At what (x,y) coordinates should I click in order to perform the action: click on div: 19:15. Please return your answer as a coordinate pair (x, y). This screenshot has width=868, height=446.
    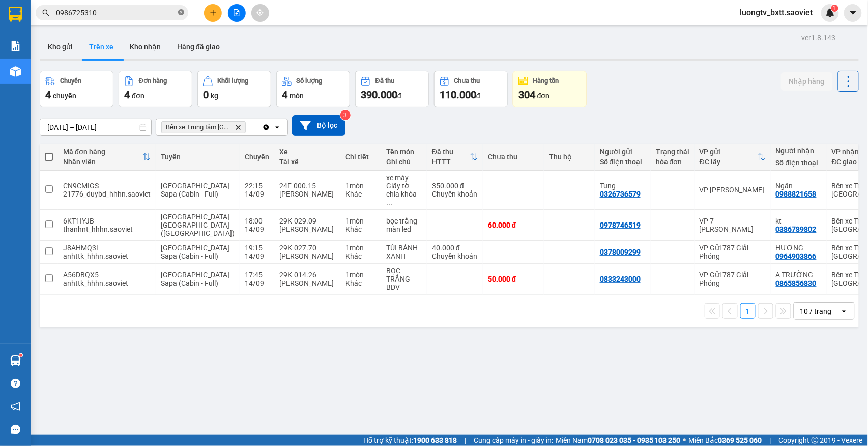
    Looking at the image, I should click on (257, 247).